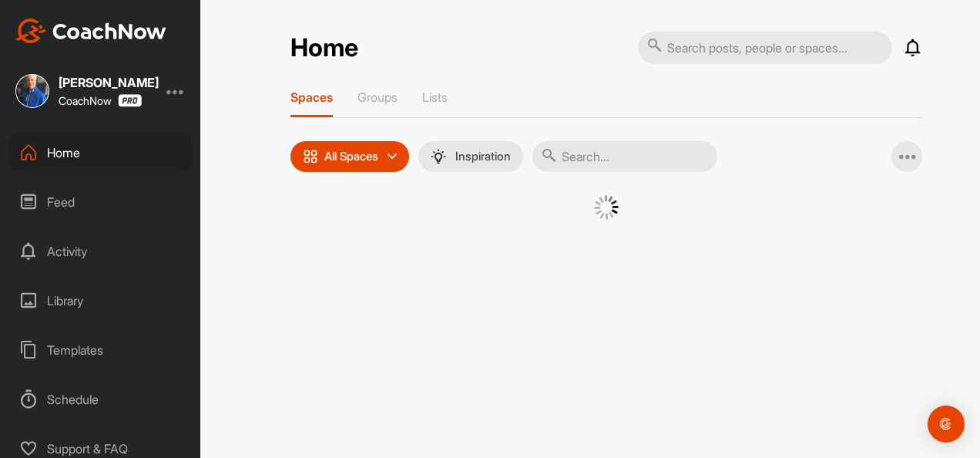 The height and width of the screenshot is (458, 980). Describe the element at coordinates (766, 48) in the screenshot. I see `input: Search posts, people or spaces...` at that location.